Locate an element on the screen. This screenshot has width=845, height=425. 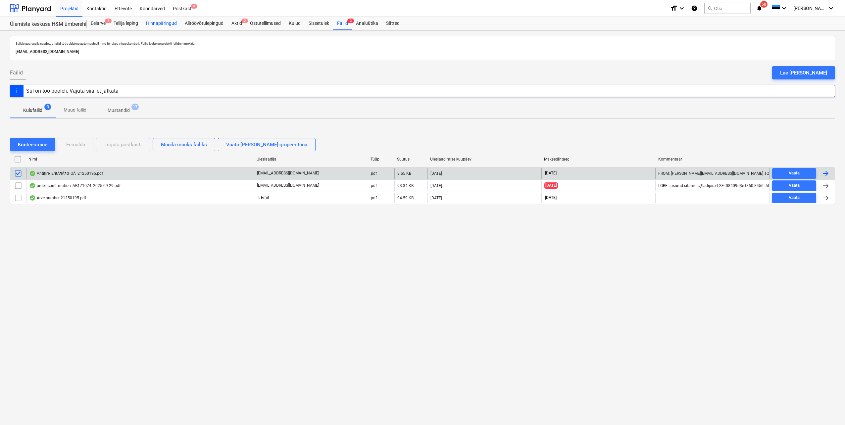
button: Konteerimine is located at coordinates (32, 145).